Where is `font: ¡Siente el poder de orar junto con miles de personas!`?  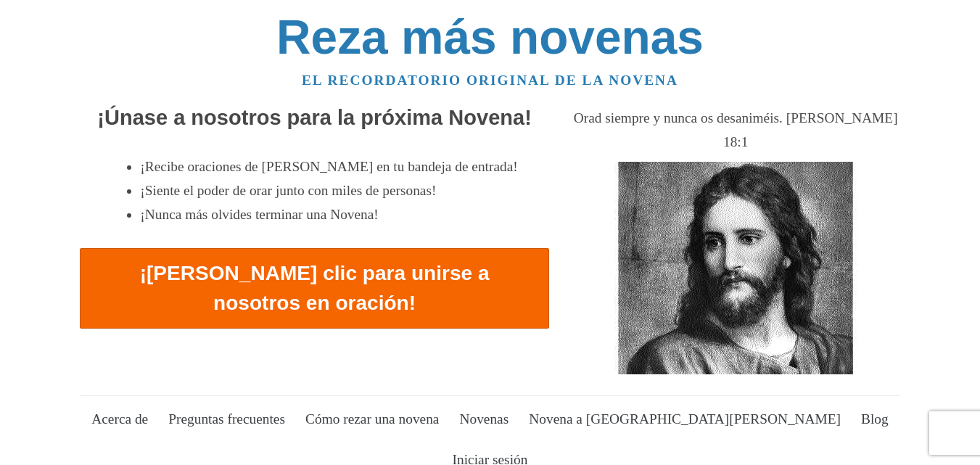 font: ¡Siente el poder de orar junto con miles de personas! is located at coordinates (288, 190).